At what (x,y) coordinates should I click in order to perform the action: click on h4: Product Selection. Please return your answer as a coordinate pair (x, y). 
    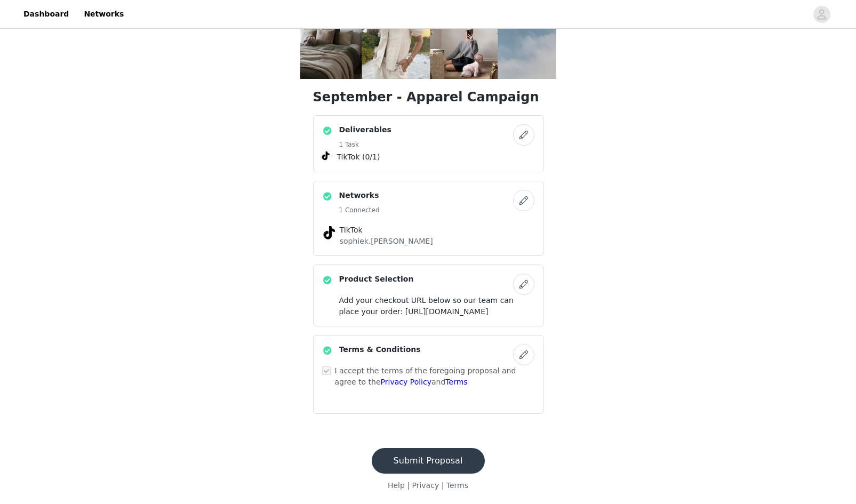
    Looking at the image, I should click on (376, 278).